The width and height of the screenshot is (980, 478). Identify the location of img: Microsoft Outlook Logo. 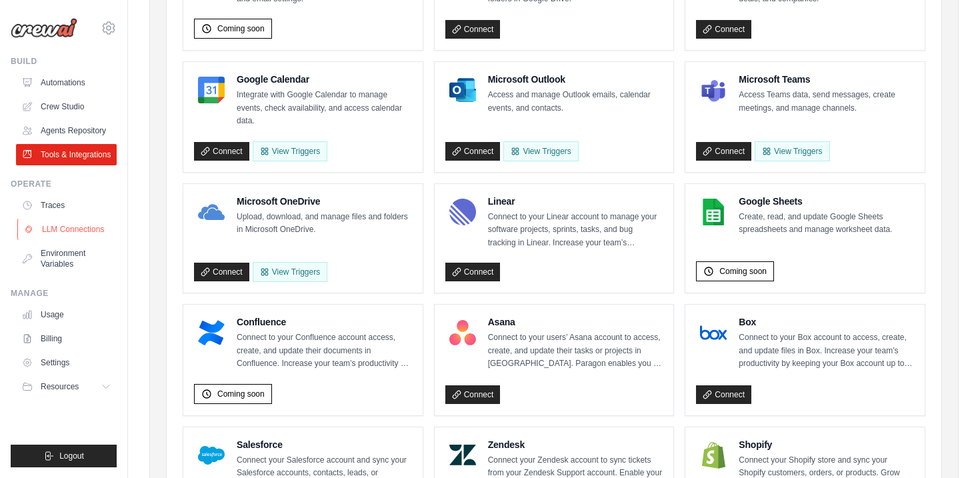
(463, 90).